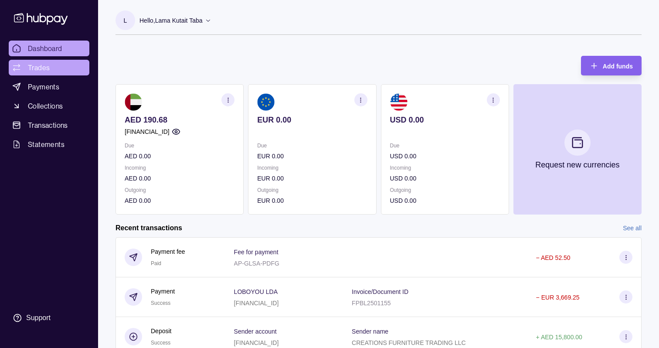 This screenshot has width=659, height=348. Describe the element at coordinates (156, 263) in the screenshot. I see `span: Paid` at that location.